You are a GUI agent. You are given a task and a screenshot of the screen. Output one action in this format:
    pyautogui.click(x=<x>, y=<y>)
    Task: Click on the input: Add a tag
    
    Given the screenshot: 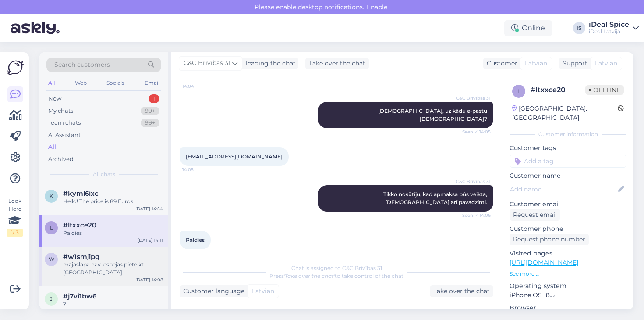 What is the action you would take?
    pyautogui.click(x=568, y=161)
    